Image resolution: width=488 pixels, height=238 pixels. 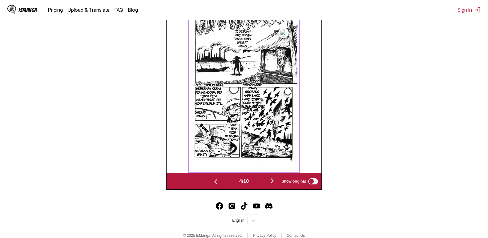 What do you see at coordinates (256, 206) in the screenshot?
I see `a: Youtube` at bounding box center [256, 206].